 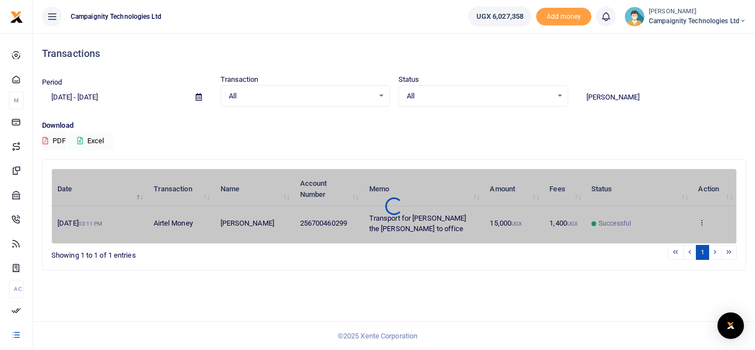 What do you see at coordinates (394, 54) in the screenshot?
I see `h4: Transactions` at bounding box center [394, 54].